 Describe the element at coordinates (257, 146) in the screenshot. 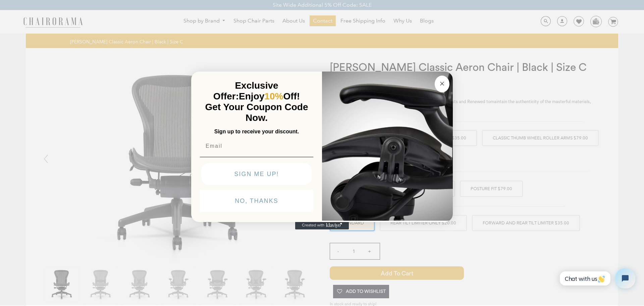

I see `input: Email` at that location.